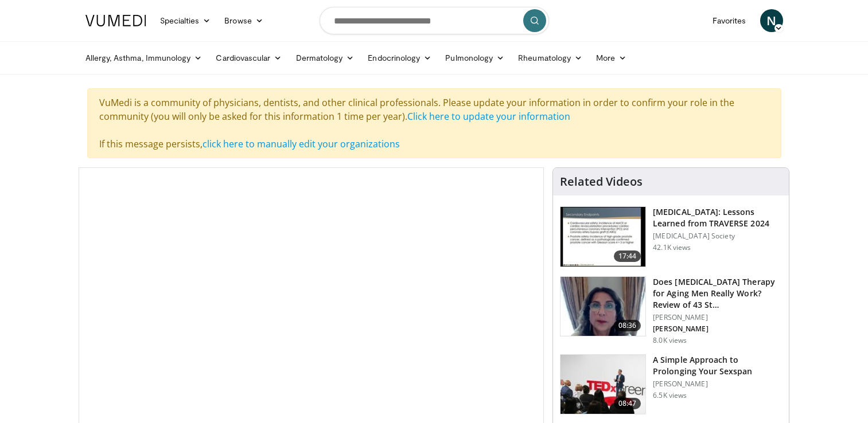 Image resolution: width=868 pixels, height=423 pixels. What do you see at coordinates (601, 182) in the screenshot?
I see `h4: Related Videos` at bounding box center [601, 182].